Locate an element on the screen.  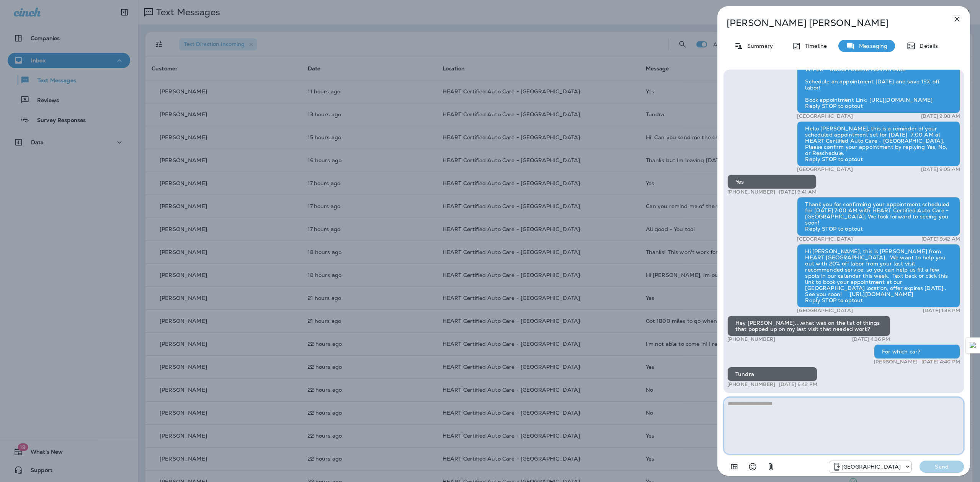
p: Messaging is located at coordinates (871, 46).